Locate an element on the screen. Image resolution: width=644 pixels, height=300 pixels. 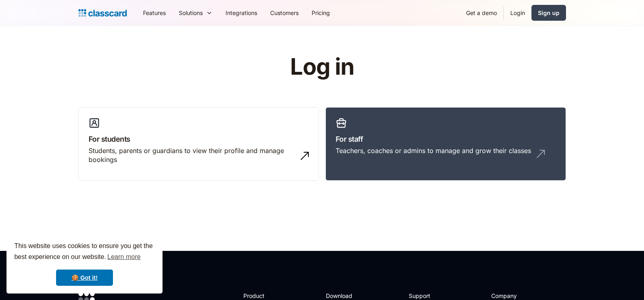
h1: Log in is located at coordinates (322, 67).